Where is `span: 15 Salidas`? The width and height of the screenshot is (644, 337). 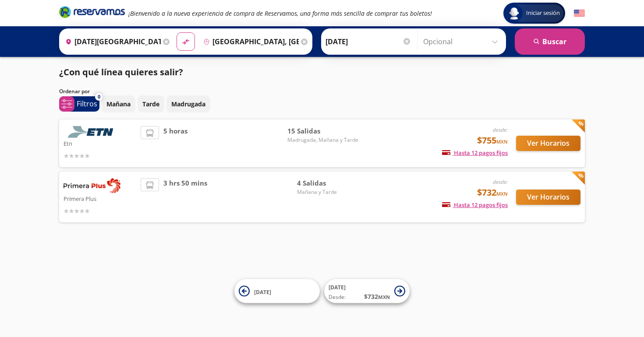 span: 15 Salidas is located at coordinates (323, 131).